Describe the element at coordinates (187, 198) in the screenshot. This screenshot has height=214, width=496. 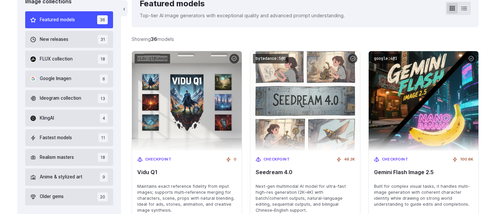
I see `span: Maintains exact reference fidelity from input images; supports multi‑reference merging for charac...` at that location.